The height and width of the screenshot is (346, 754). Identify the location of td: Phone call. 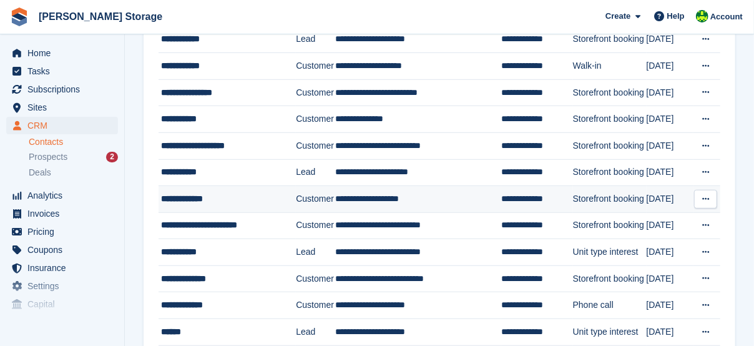
(610, 305).